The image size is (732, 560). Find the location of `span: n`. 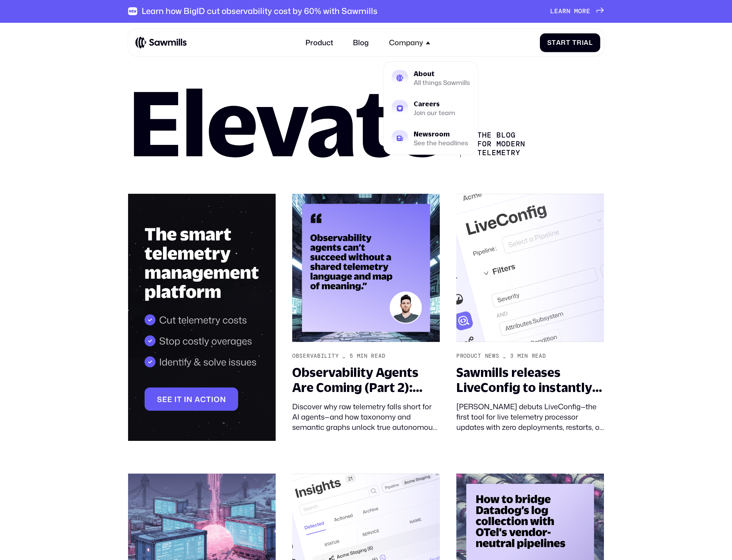

span: n is located at coordinates (568, 11).